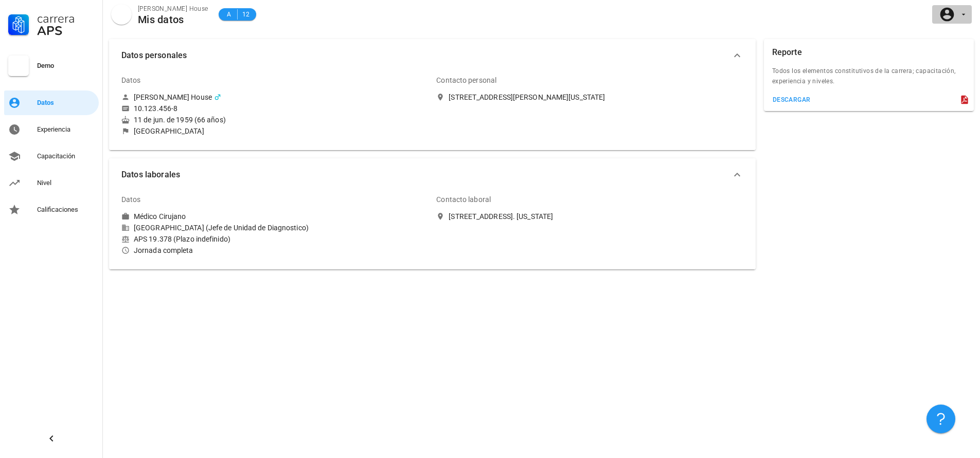 Image resolution: width=980 pixels, height=458 pixels. What do you see at coordinates (173, 19) in the screenshot?
I see `div: Mis datos` at bounding box center [173, 19].